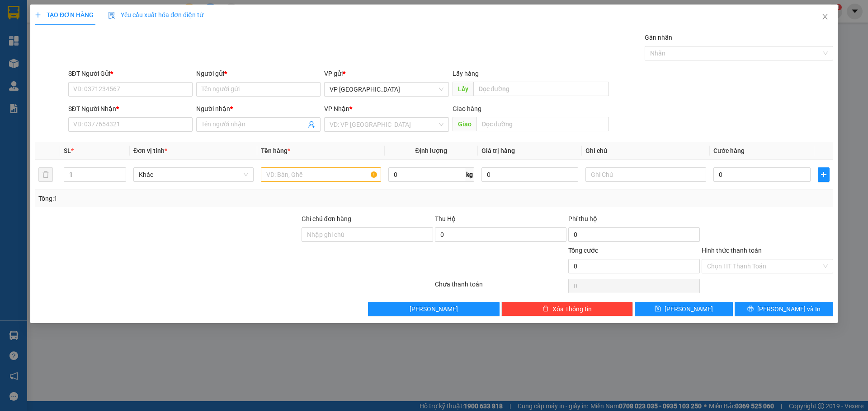 Image resolution: width=868 pixels, height=411 pixels. Describe the element at coordinates (386, 89) in the screenshot. I see `span: VP Sài Gòn` at that location.